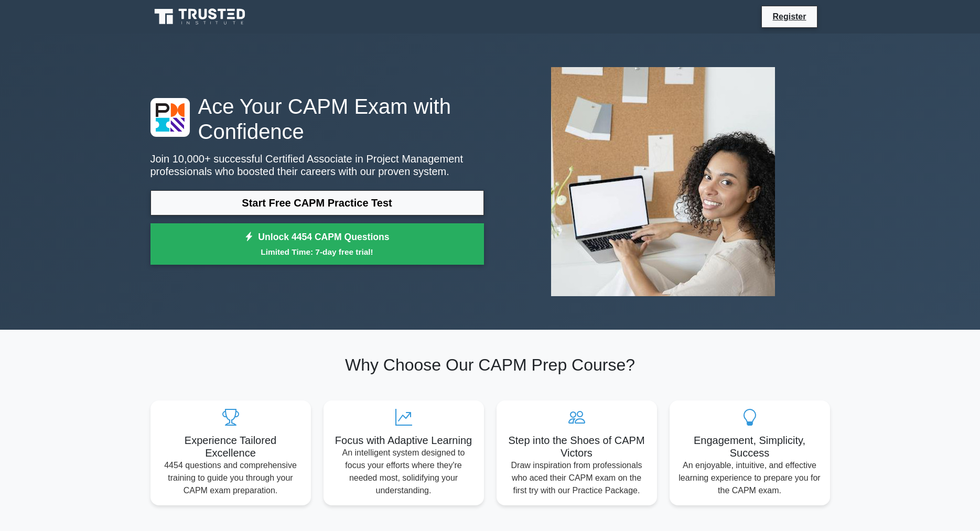  I want to click on h2: Why Choose Our CAPM Prep Course?, so click(490, 364).